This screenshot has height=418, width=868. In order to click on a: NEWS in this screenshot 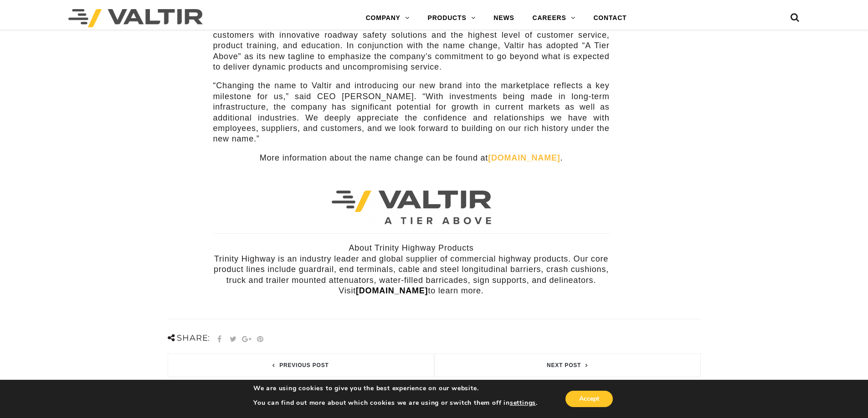, I will do `click(504, 18)`.